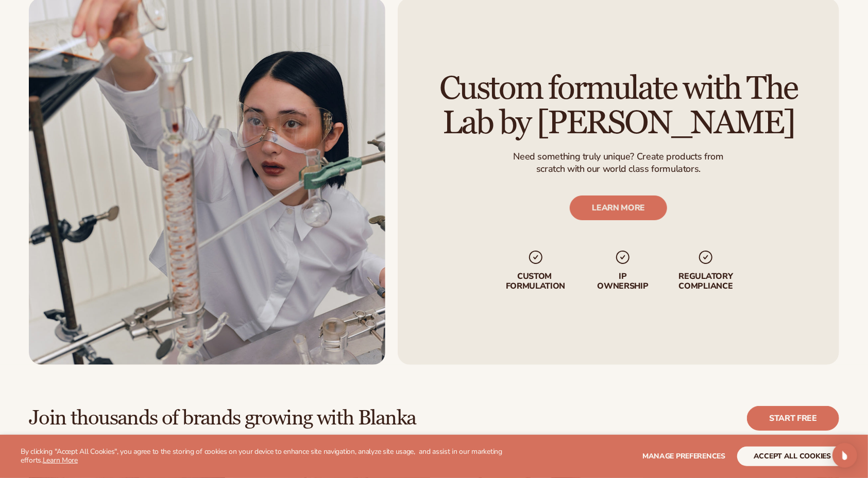  Describe the element at coordinates (793, 457) in the screenshot. I see `button: accept all cookies` at that location.